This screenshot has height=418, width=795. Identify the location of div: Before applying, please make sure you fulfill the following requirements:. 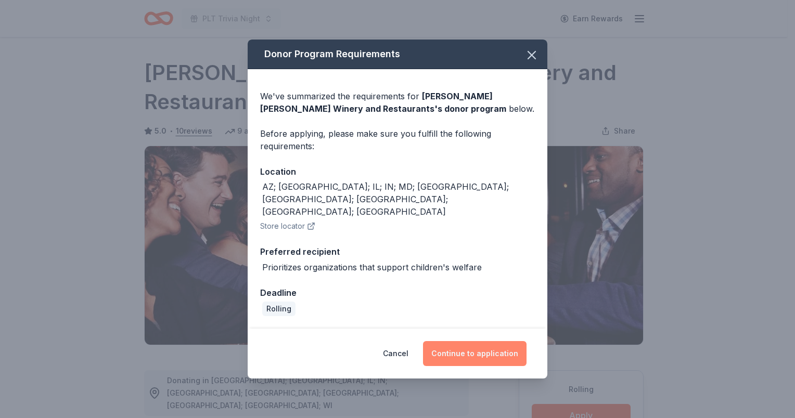
(397, 140).